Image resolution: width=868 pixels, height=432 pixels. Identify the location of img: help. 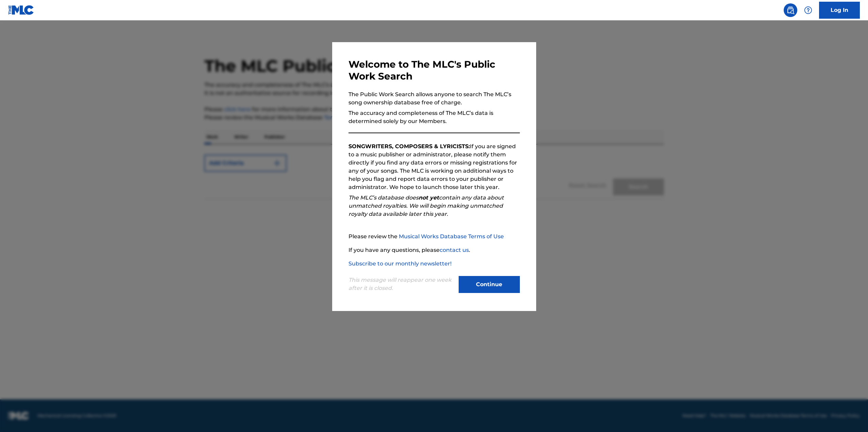
(808, 10).